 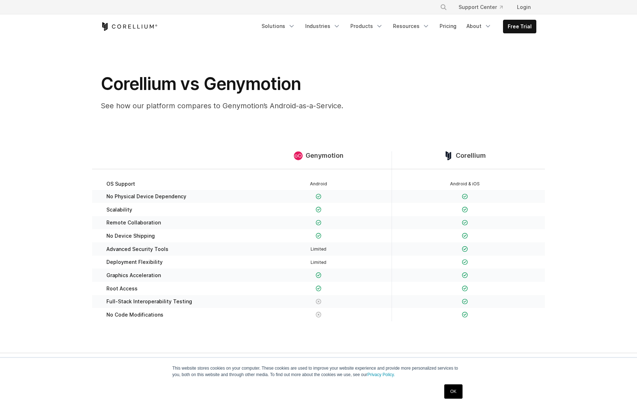 What do you see at coordinates (298, 156) in the screenshot?
I see `img: compare_genymotion--large` at bounding box center [298, 156].